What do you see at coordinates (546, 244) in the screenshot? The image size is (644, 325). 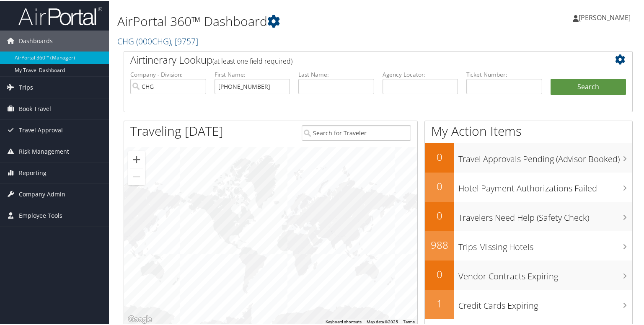 I see `h3: Trips Missing Hotels` at bounding box center [546, 244].